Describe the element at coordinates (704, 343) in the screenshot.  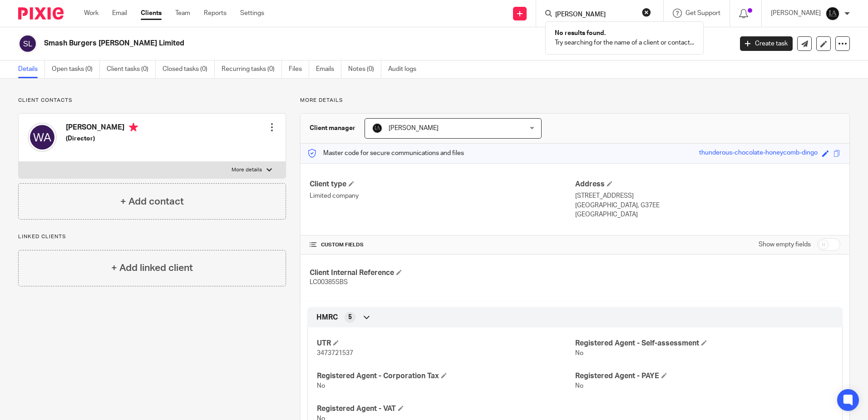
I see `h4: Registered Agent - Self-assessment` at that location.